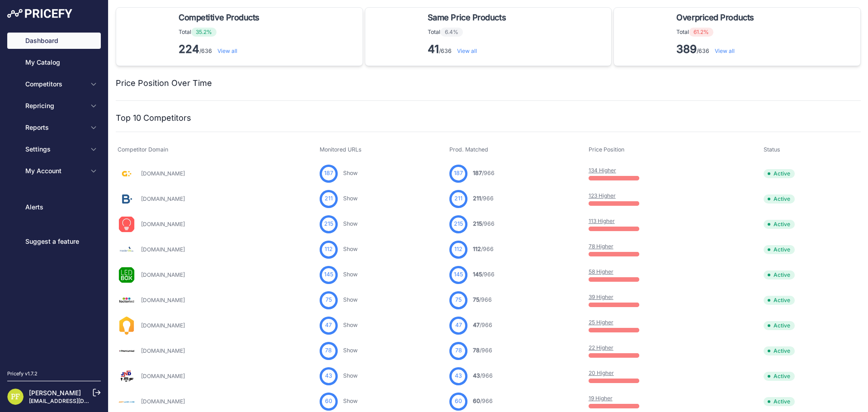 This screenshot has width=868, height=412. What do you see at coordinates (686, 49) in the screenshot?
I see `strong: 389` at bounding box center [686, 49].